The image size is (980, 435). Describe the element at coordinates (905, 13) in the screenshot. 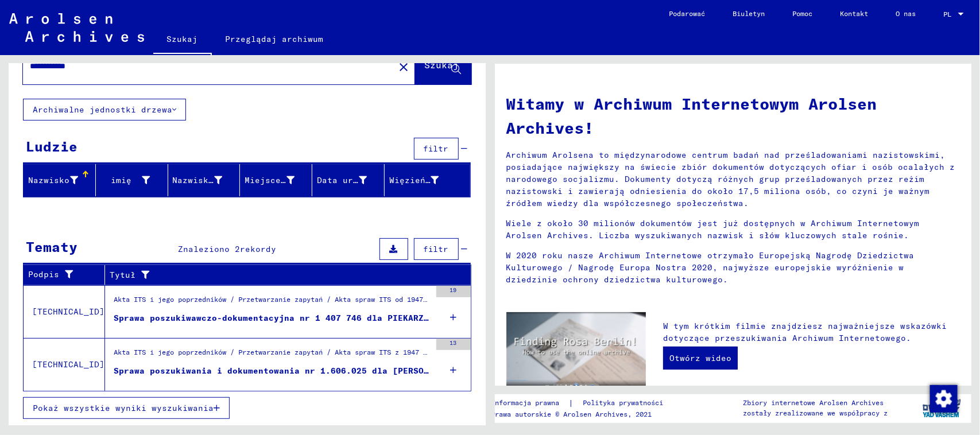

I see `font: O nas` at that location.